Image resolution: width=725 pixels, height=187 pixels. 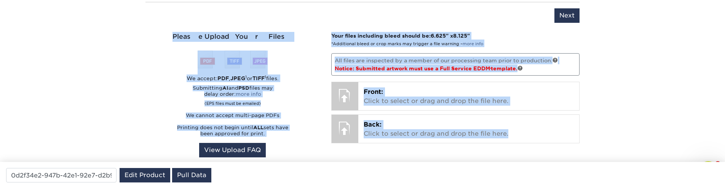 I want to click on strong: PDF, so click(x=223, y=78).